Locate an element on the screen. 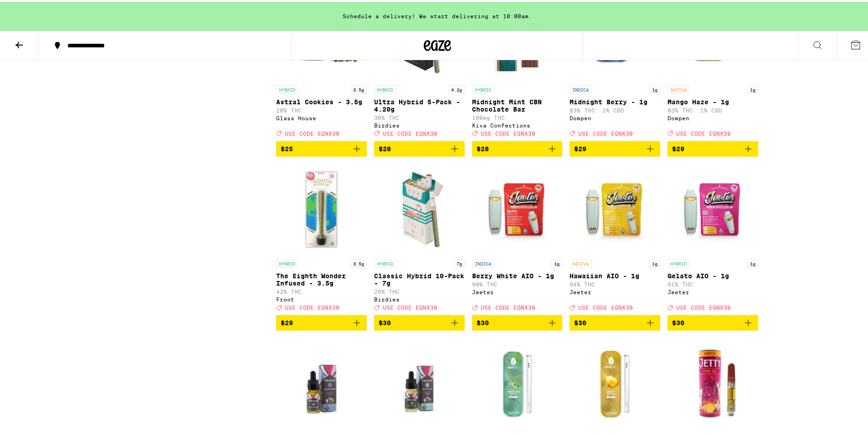 The width and height of the screenshot is (868, 434). p: 4.2g is located at coordinates (457, 88).